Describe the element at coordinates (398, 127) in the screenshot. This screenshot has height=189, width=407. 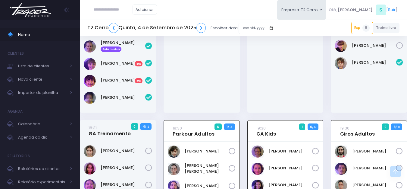
I see `small: / 10` at that location.